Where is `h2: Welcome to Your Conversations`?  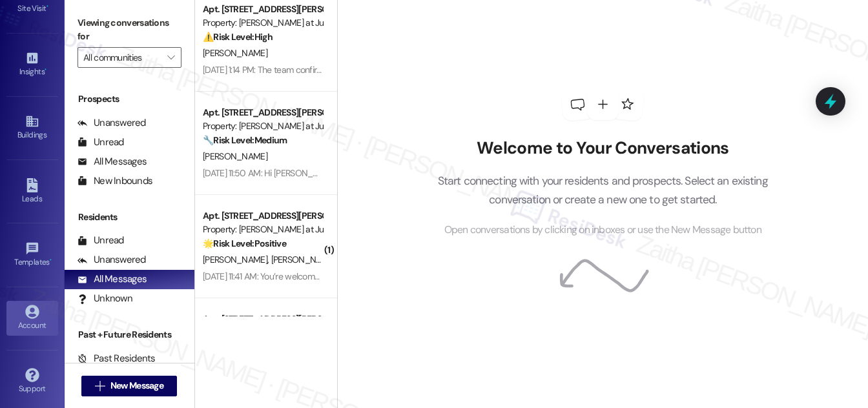
h2: Welcome to Your Conversations is located at coordinates (602, 149).